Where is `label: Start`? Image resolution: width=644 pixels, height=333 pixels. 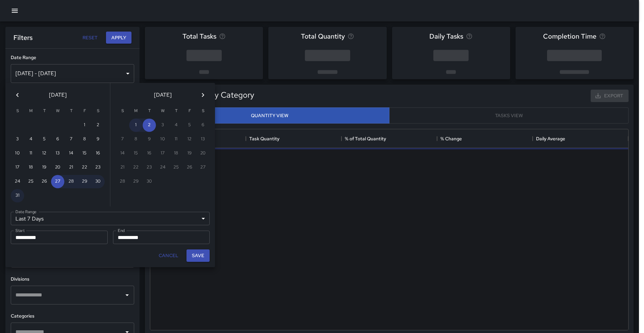 label: Start is located at coordinates (20, 230).